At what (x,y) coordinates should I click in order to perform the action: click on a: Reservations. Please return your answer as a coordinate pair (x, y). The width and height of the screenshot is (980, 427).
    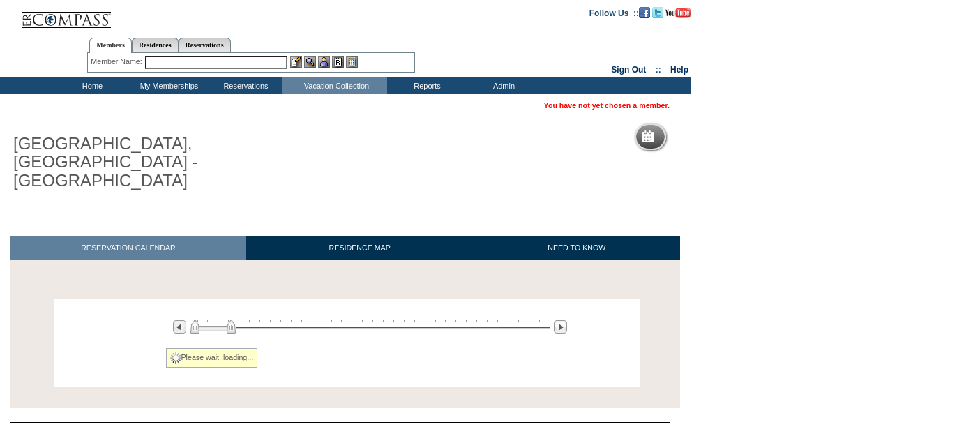
    Looking at the image, I should click on (204, 45).